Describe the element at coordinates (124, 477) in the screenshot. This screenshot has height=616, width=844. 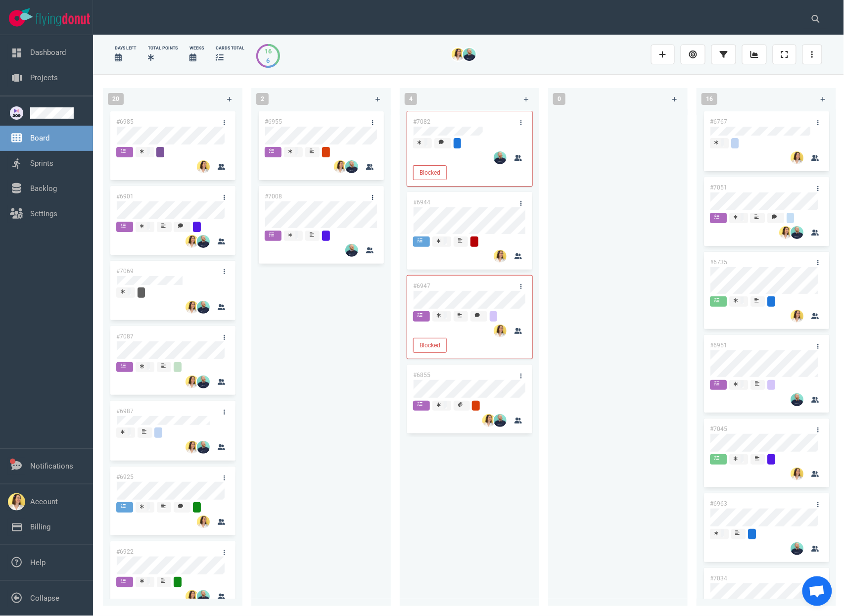
I see `a: #6925` at that location.